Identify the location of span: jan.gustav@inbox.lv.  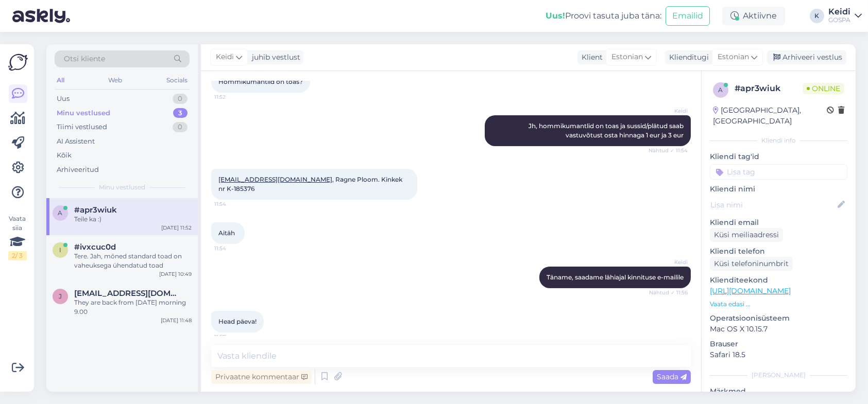
(127, 293).